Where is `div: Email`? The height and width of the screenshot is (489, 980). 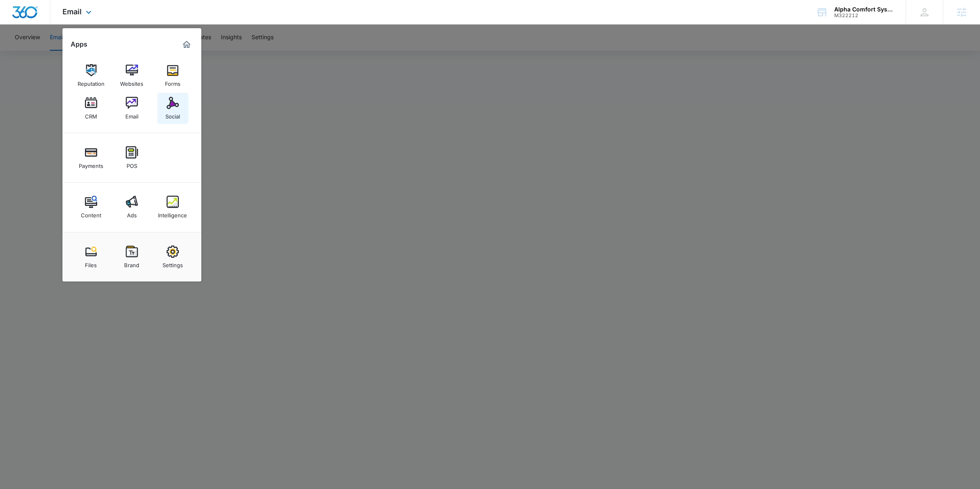 div: Email is located at coordinates (132, 115).